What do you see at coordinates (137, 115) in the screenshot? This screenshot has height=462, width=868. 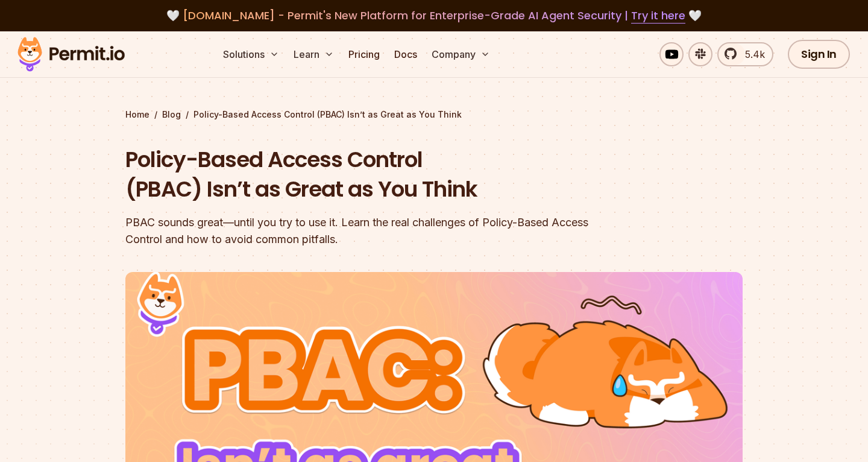 I see `a: Home` at bounding box center [137, 115].